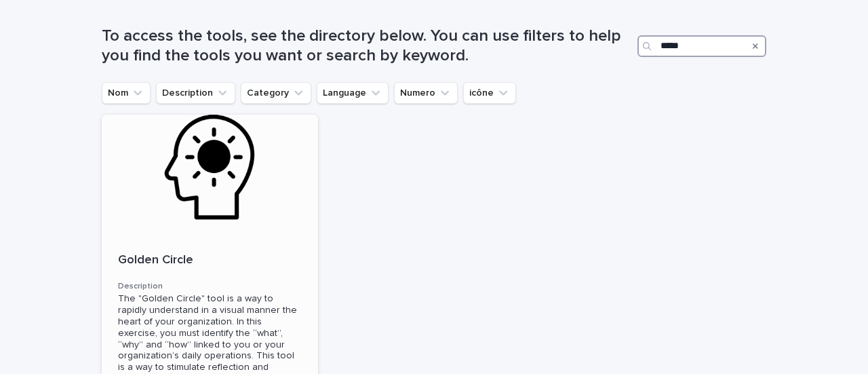 Image resolution: width=868 pixels, height=374 pixels. I want to click on button: Nom, so click(126, 93).